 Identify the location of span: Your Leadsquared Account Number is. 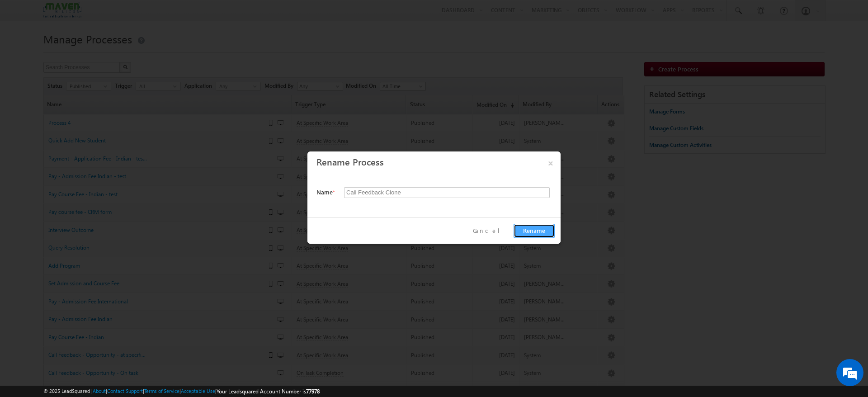
(268, 391).